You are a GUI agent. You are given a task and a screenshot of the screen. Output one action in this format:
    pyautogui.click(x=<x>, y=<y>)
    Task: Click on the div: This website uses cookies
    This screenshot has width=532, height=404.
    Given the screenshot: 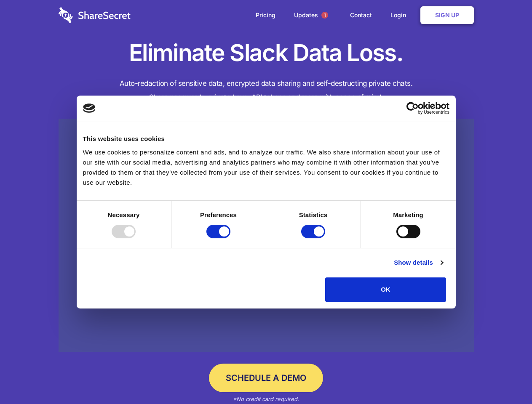 What is the action you would take?
    pyautogui.click(x=266, y=139)
    